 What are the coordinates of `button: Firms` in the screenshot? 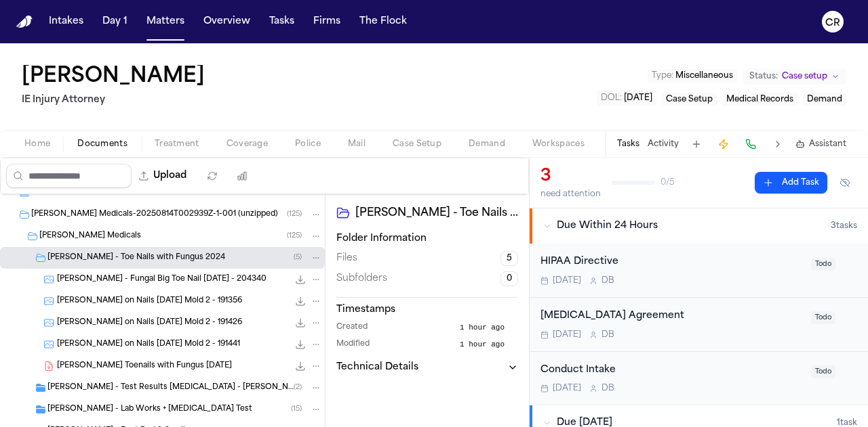 It's located at (327, 22).